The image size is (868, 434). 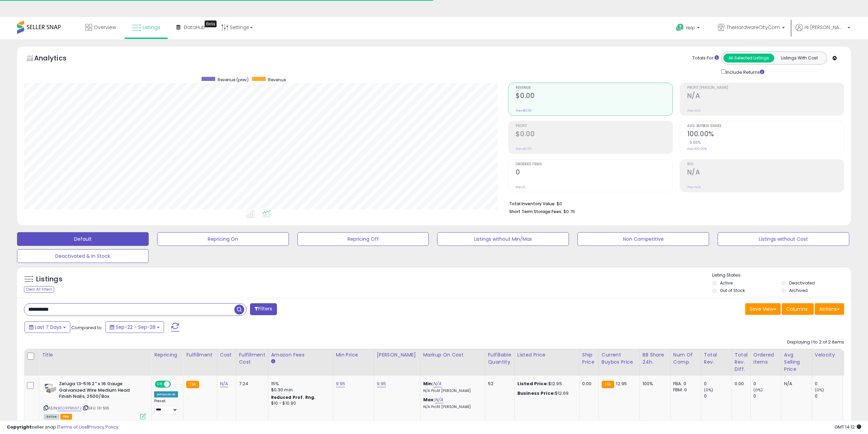 I want to click on div: Cost, so click(x=226, y=355).